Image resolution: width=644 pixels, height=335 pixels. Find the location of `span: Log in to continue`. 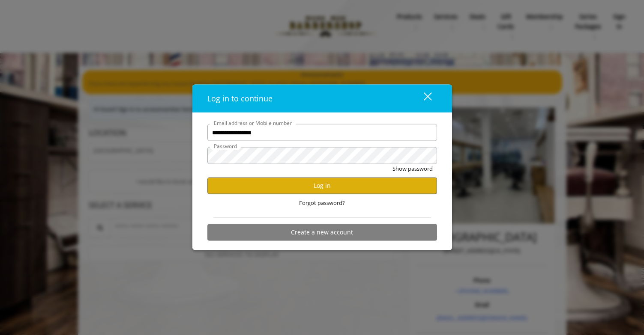

span: Log in to continue is located at coordinates (240, 99).